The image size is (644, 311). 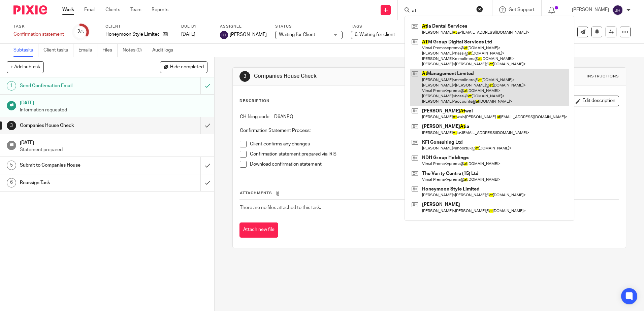 What do you see at coordinates (435, 144) in the screenshot?
I see `p: Client confirms any changes` at bounding box center [435, 144].